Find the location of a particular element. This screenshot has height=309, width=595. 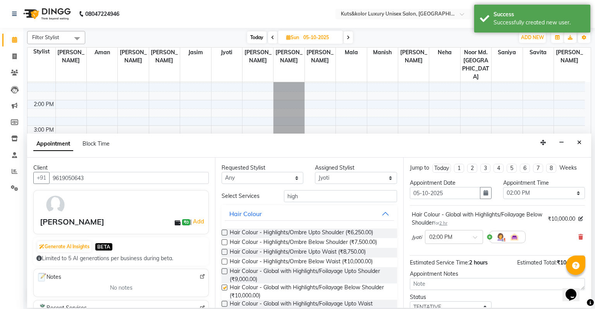

li: 7 is located at coordinates (538, 168).